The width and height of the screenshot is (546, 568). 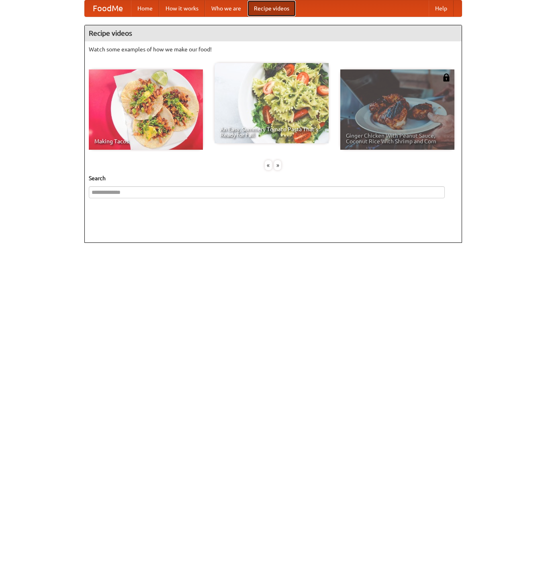 What do you see at coordinates (182, 8) in the screenshot?
I see `a: How it works` at bounding box center [182, 8].